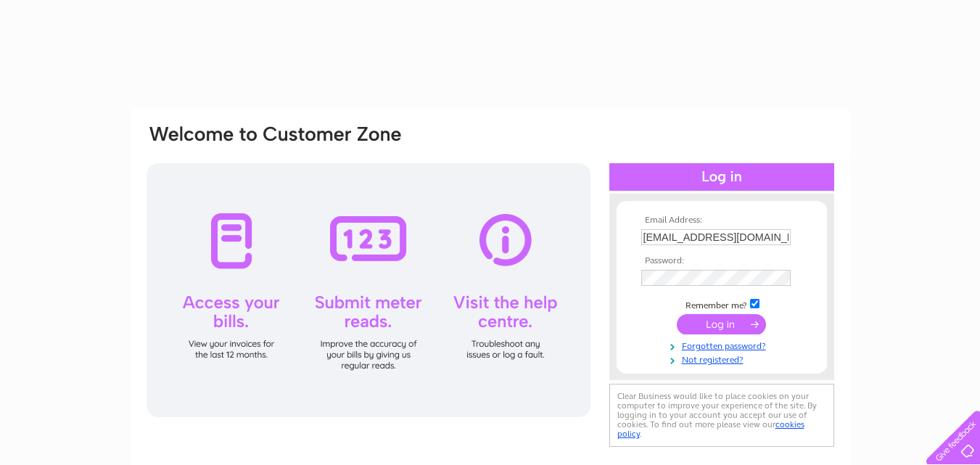 The width and height of the screenshot is (980, 465). I want to click on a: Forgotten password?, so click(723, 344).